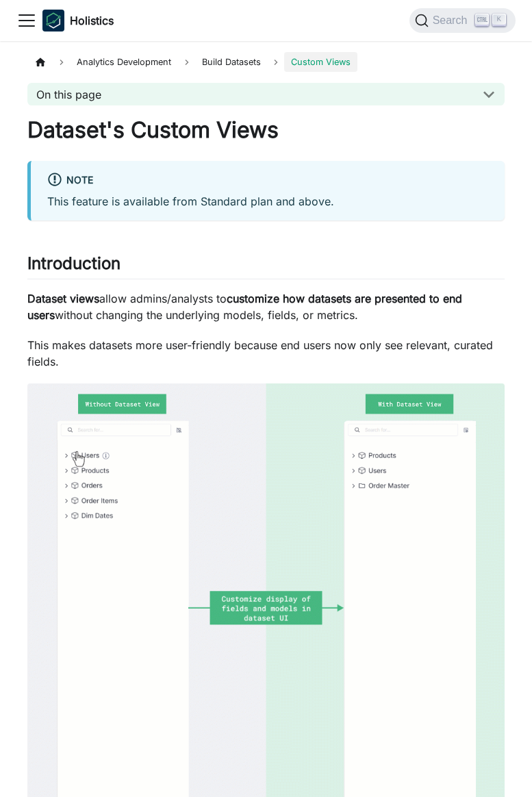 The width and height of the screenshot is (532, 797). What do you see at coordinates (265, 353) in the screenshot?
I see `p: This makes datasets more user-friendly because end users now only see relevant, curated fields.` at bounding box center [265, 353].